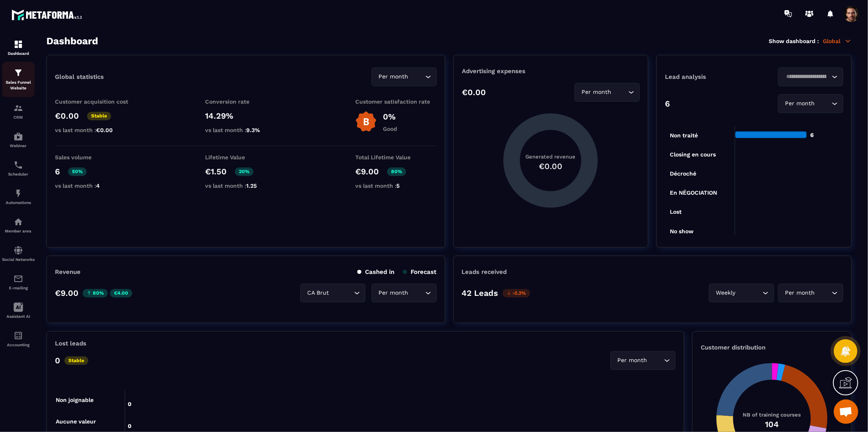 The height and width of the screenshot is (432, 868). Describe the element at coordinates (76, 422) in the screenshot. I see `tspan: Aucune valeur` at that location.